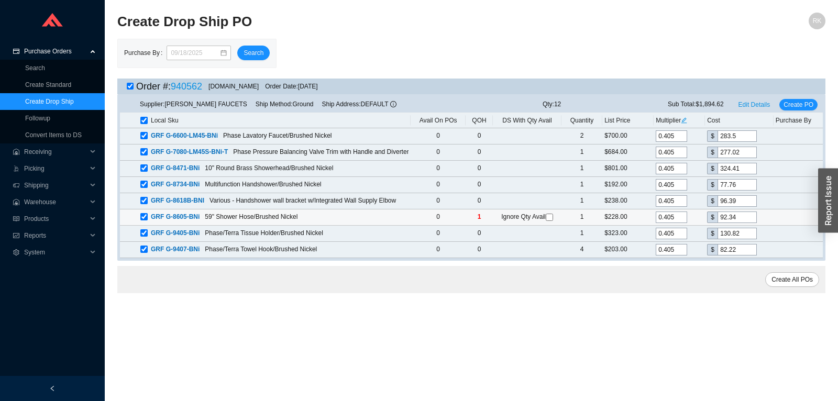 This screenshot has height=401, width=838. Describe the element at coordinates (679, 120) in the screenshot. I see `div: Multiplier` at that location.